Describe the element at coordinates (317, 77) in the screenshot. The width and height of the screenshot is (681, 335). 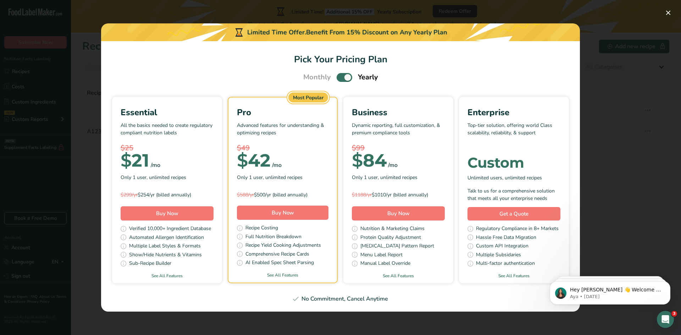
I see `span: Monthly` at that location.